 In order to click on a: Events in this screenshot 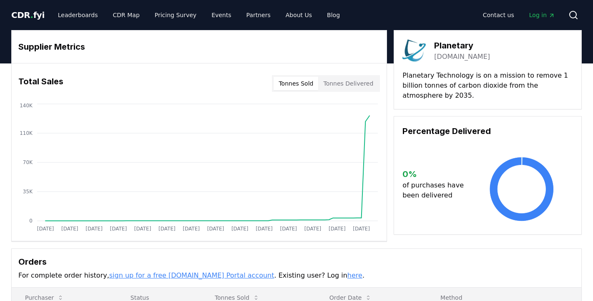, I will do `click(221, 15)`.